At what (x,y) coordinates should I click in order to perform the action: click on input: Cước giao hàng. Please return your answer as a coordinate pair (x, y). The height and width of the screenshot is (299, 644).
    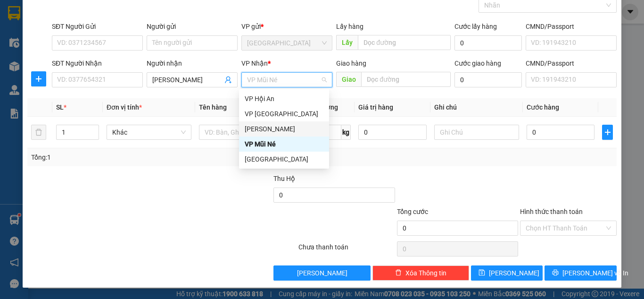
    Looking at the image, I should click on (488, 80).